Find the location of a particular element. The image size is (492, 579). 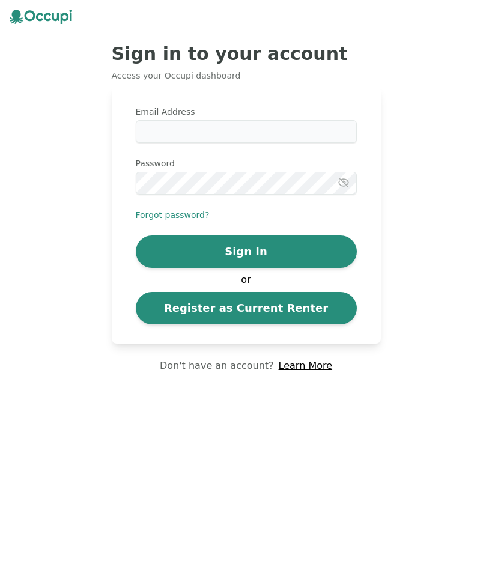

a: Learn More is located at coordinates (305, 366).